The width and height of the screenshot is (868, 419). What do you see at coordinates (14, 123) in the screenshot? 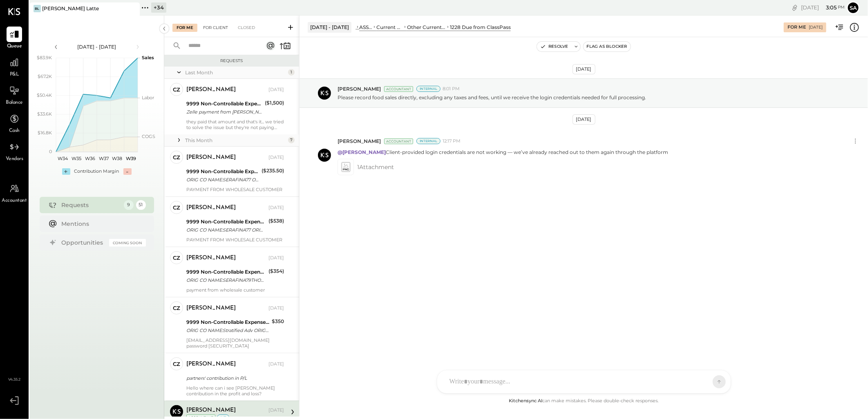
I see `a: Cash` at bounding box center [14, 123].